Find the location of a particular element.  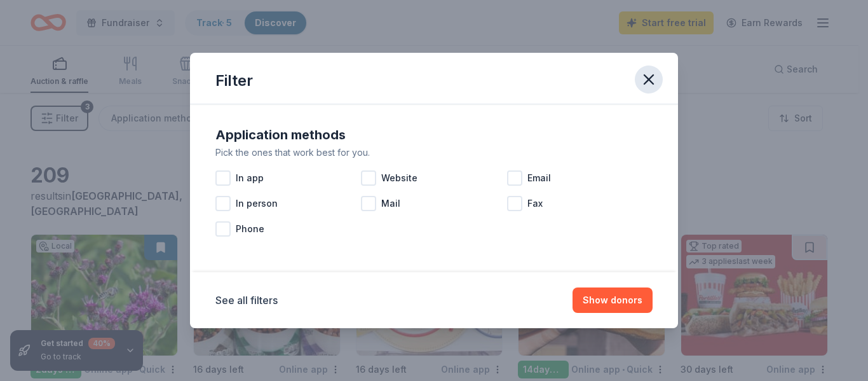

span: In person is located at coordinates (256, 203).